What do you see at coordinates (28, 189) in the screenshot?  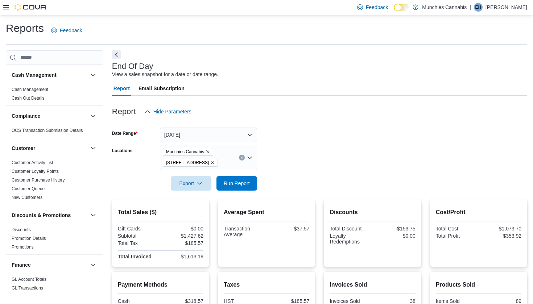 I see `a: Customer Queue` at bounding box center [28, 189].